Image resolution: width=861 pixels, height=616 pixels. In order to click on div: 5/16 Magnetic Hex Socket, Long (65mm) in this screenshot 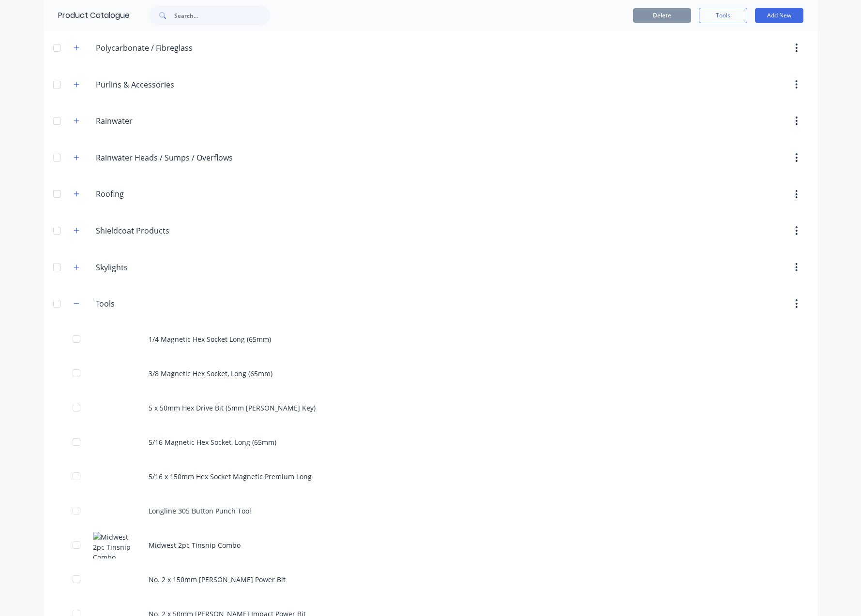, I will do `click(431, 442)`.